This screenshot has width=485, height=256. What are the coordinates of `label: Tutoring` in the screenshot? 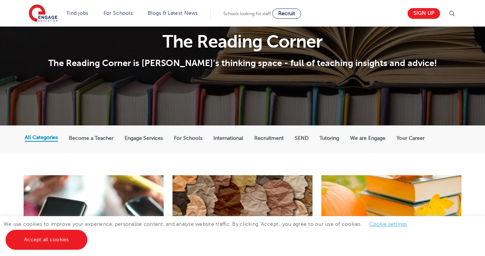 It's located at (329, 138).